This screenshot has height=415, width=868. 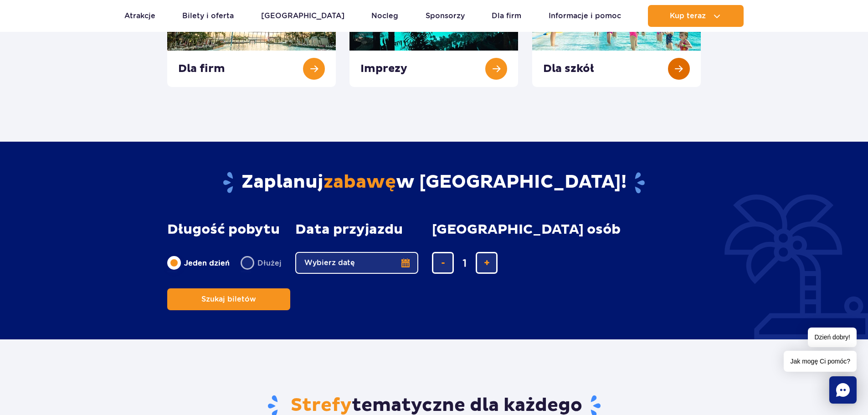 What do you see at coordinates (384, 16) in the screenshot?
I see `a: Nocleg` at bounding box center [384, 16].